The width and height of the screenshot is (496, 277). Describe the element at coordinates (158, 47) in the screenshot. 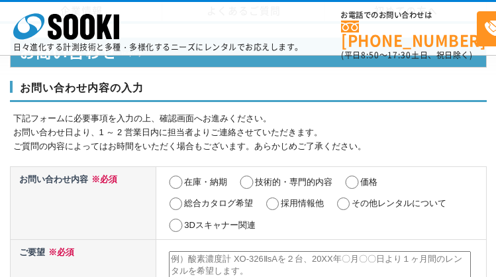

I see `p: 日々進化する計測技術と多種・多様化するニーズにレンタルでお応えします。` at that location.